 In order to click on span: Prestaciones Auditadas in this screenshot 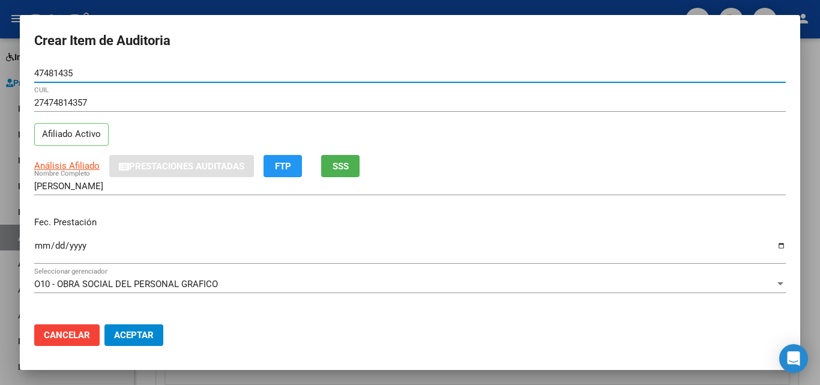, I will do `click(187, 166)`.